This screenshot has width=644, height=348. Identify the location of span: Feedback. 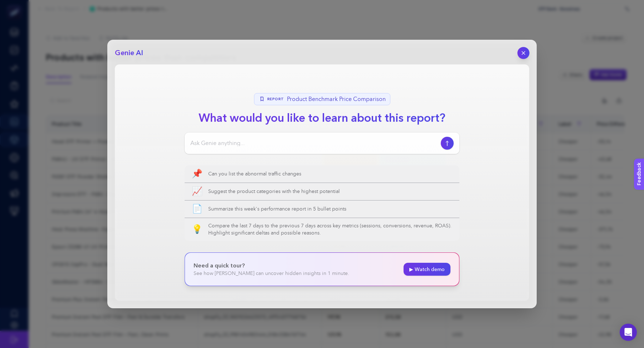
(16, 5).